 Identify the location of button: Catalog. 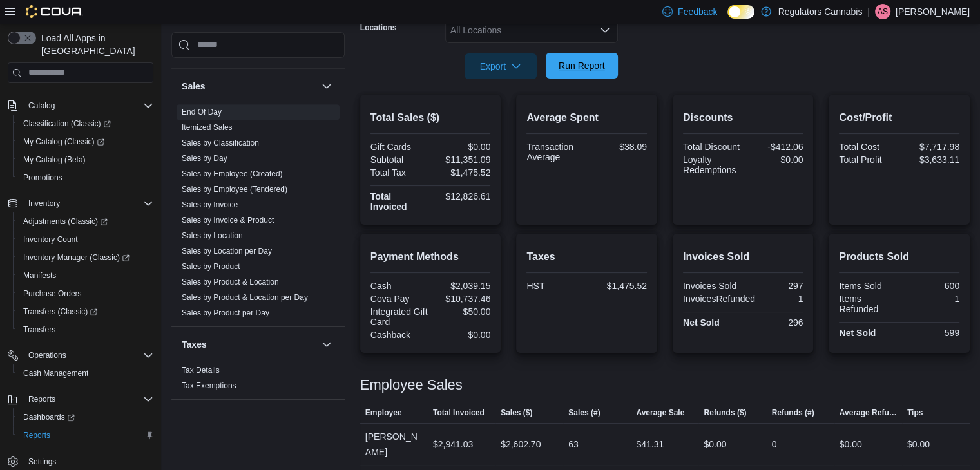
(80, 106).